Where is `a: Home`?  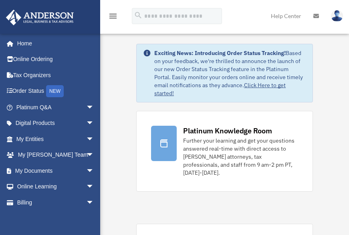 a: Home is located at coordinates (54, 43).